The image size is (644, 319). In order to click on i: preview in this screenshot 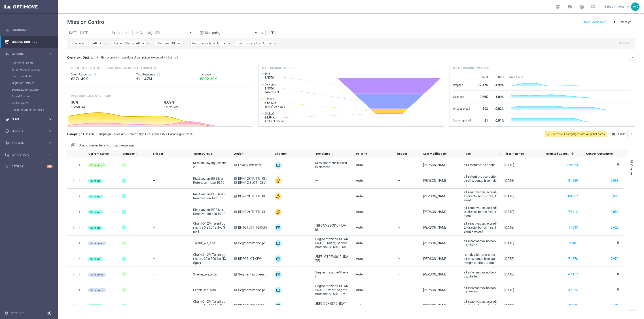, I will do `click(202, 33)`.